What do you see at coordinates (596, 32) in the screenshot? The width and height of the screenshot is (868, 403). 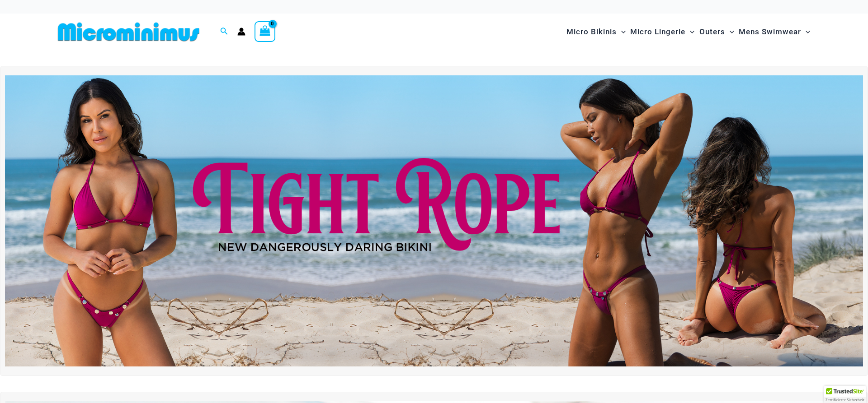 I see `a: Micro BikinisMenu ToggleMenu Toggle` at bounding box center [596, 32].